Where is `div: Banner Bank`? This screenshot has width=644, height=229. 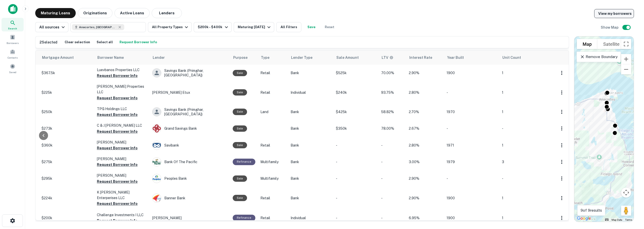 div: Banner Bank is located at coordinates (190, 198).